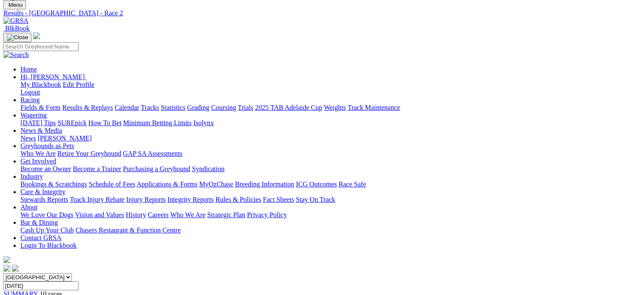 This screenshot has width=644, height=295. I want to click on a: My Blackbook, so click(41, 84).